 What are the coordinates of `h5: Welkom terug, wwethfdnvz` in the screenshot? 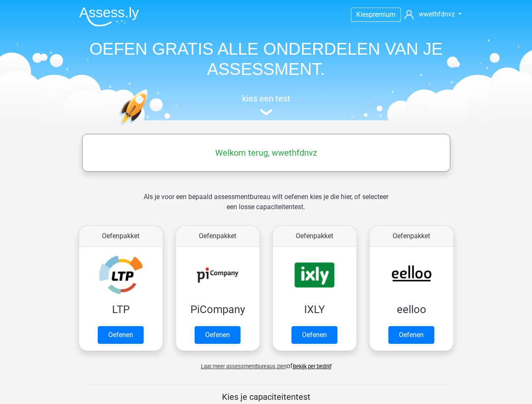 It's located at (266, 153).